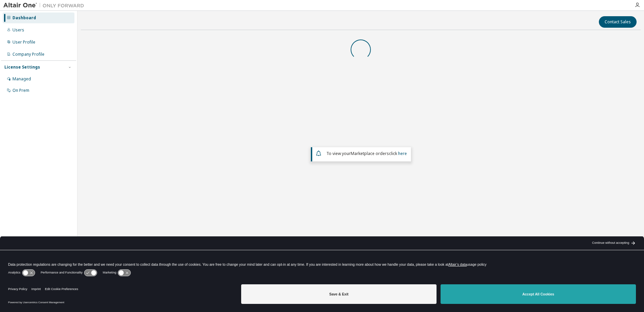 The height and width of the screenshot is (312, 644). I want to click on em: Marketplace orders, so click(370, 153).